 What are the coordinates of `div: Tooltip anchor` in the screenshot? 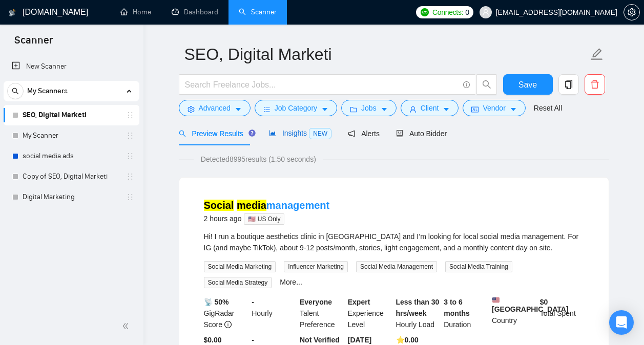 It's located at (252, 133).